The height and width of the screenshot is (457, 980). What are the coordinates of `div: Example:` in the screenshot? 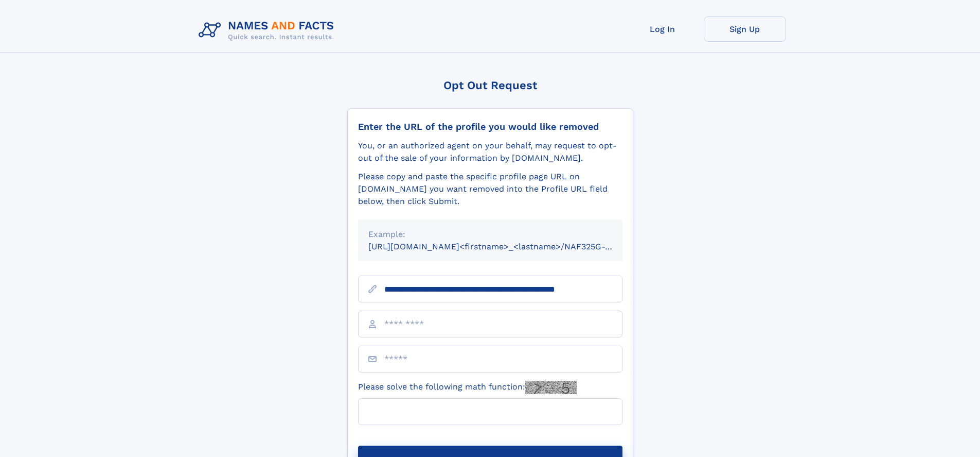 It's located at (490, 234).